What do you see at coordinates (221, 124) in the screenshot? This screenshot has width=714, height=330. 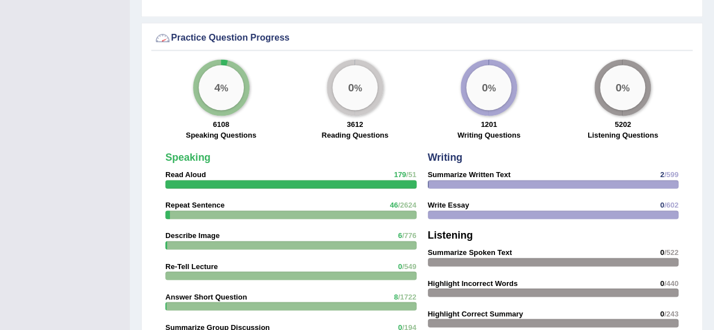 I see `strong: 6108` at bounding box center [221, 124].